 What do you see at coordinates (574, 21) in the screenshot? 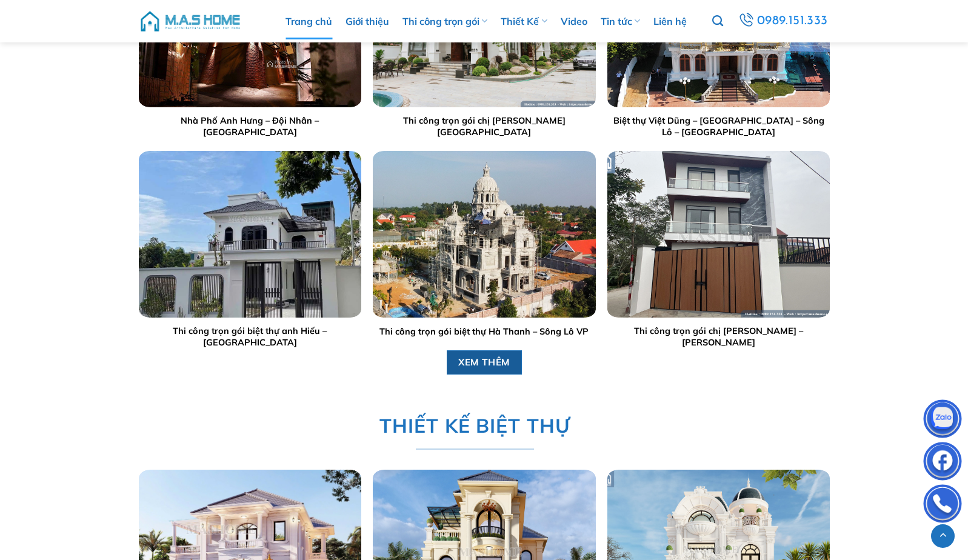
I see `a: Video` at bounding box center [574, 21].